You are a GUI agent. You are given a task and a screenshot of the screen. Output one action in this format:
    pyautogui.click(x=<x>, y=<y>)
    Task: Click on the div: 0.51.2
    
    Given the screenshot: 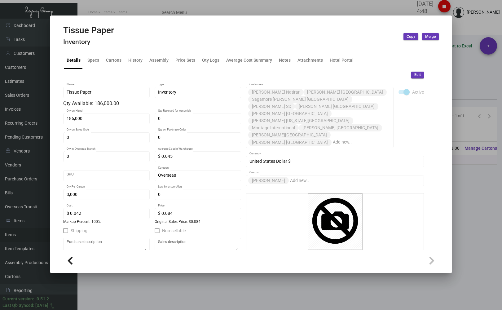 What is the action you would take?
    pyautogui.click(x=43, y=299)
    